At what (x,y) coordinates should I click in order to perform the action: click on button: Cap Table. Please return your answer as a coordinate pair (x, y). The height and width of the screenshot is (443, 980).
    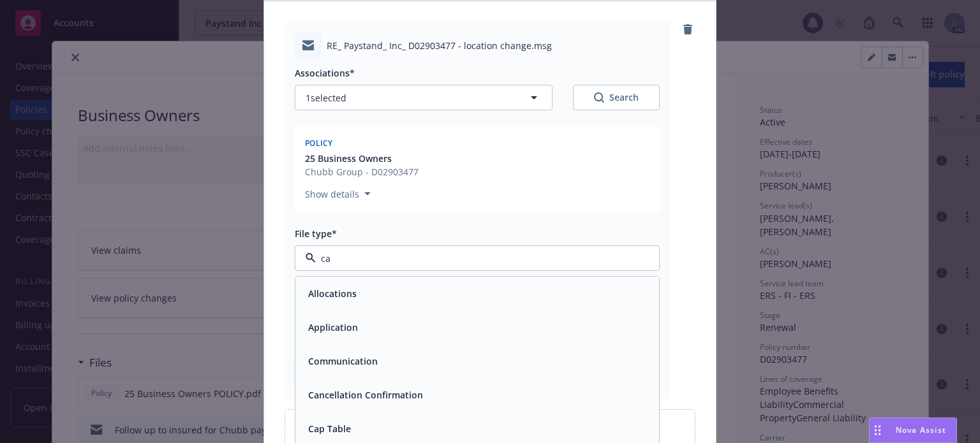
    Looking at the image, I should click on (330, 429).